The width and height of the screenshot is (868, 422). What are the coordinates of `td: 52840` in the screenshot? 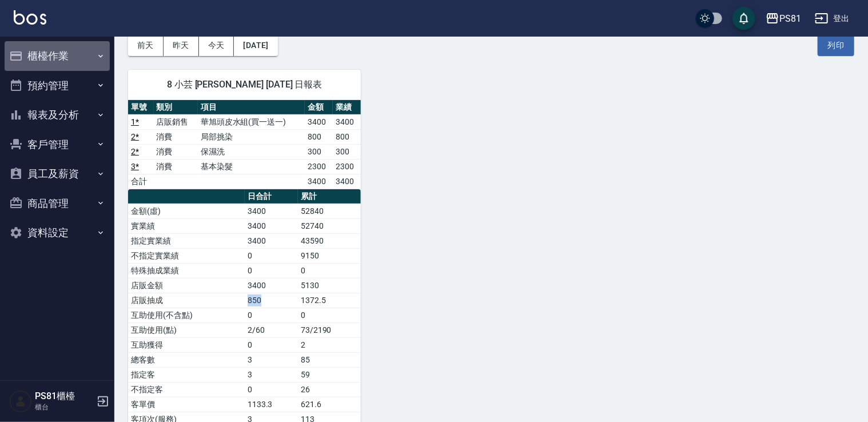 It's located at (329, 211).